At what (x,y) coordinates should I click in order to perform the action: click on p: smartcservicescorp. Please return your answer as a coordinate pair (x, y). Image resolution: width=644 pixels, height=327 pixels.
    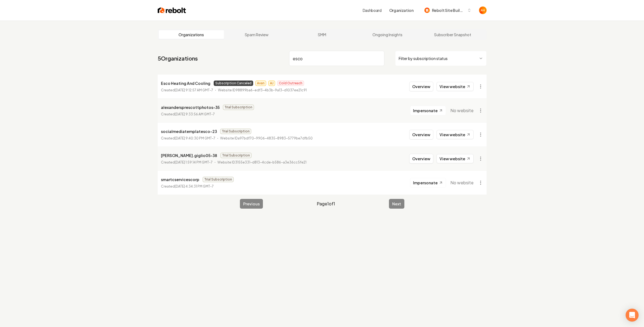
    Looking at the image, I should click on (180, 179).